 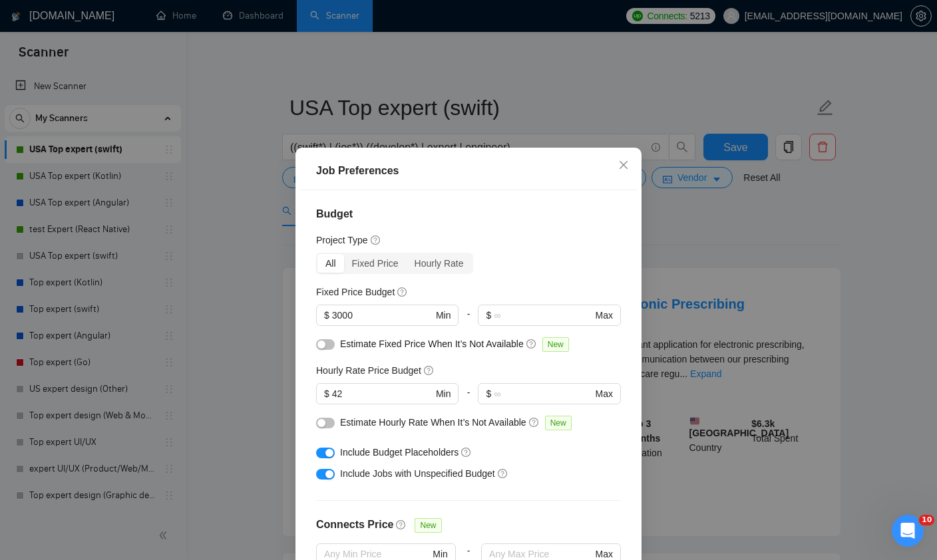 What do you see at coordinates (623, 166) in the screenshot?
I see `button: Close` at bounding box center [623, 166].